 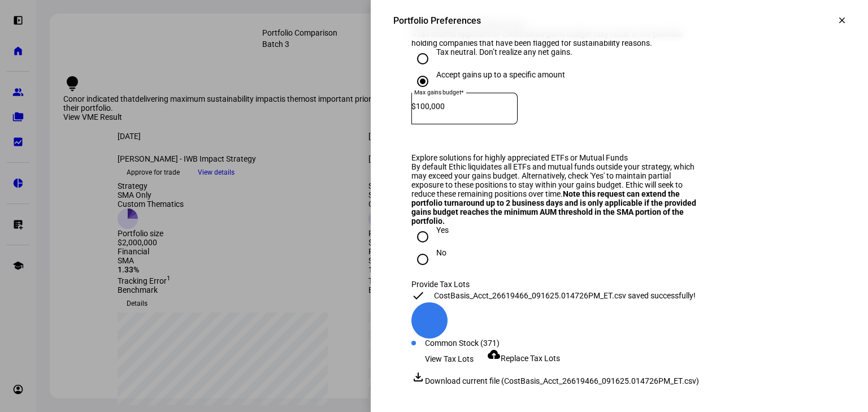 I want to click on div: No, so click(x=442, y=253).